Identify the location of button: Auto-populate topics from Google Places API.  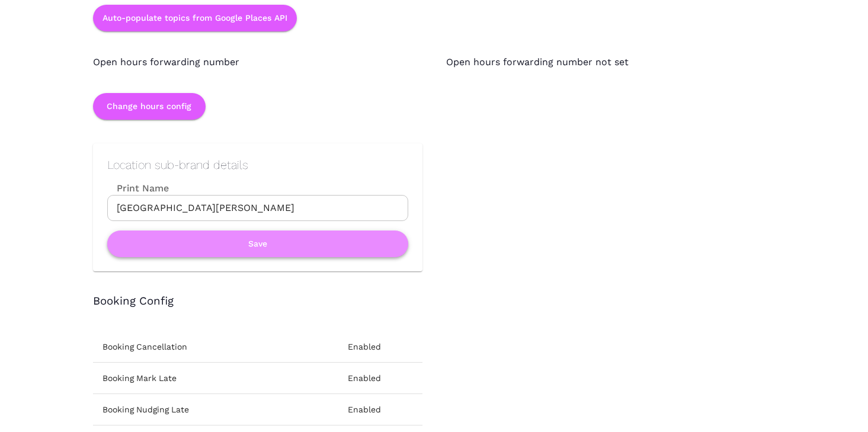
(195, 18).